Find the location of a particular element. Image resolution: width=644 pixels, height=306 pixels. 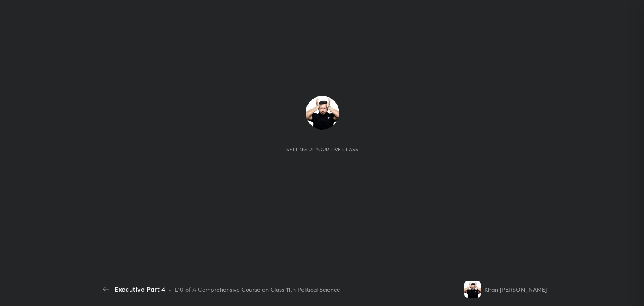

div: Setting up your live class is located at coordinates (322, 150).